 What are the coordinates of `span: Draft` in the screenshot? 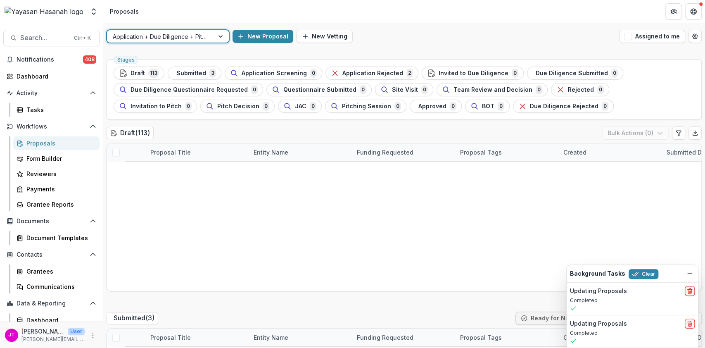 It's located at (138, 73).